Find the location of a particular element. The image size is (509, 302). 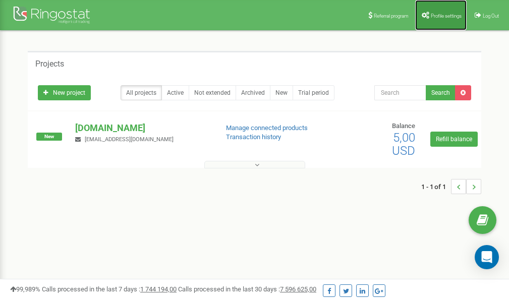

a: Trial period is located at coordinates (313, 93).